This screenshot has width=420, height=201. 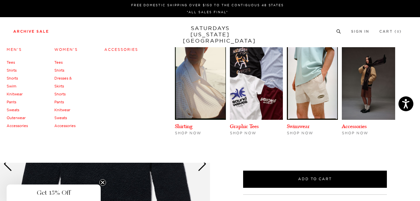 I want to click on a: Archive Sale, so click(x=31, y=31).